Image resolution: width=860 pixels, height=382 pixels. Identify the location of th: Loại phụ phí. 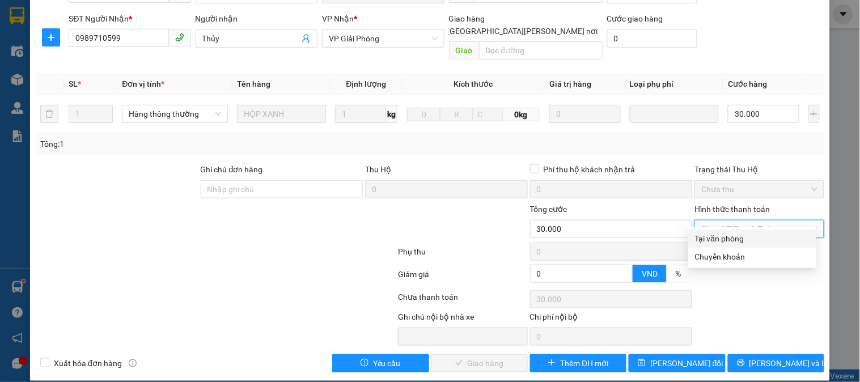
(674, 84).